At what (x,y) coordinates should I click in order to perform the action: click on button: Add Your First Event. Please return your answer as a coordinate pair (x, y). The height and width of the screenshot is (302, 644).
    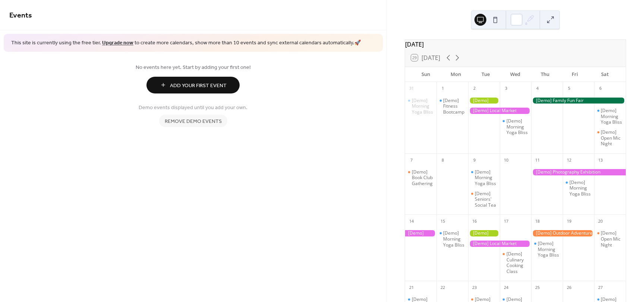
    Looking at the image, I should click on (193, 85).